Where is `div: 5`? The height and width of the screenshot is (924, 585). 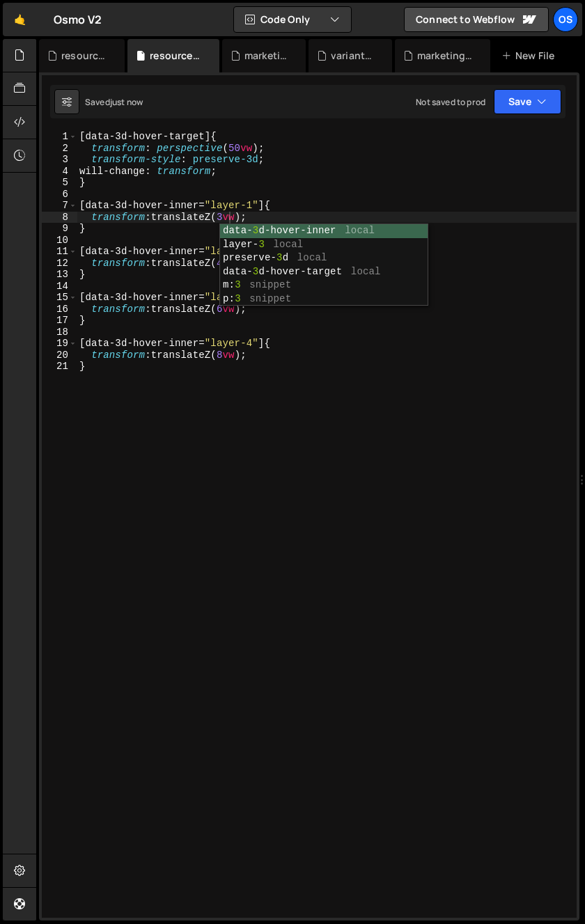 div: 5 is located at coordinates (59, 182).